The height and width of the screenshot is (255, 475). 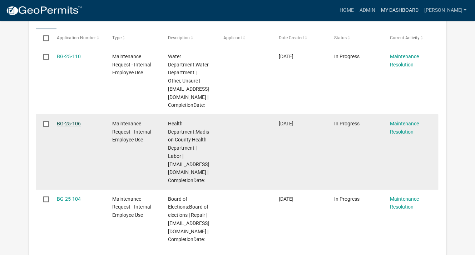 I want to click on datatable-header-cell: Date Created, so click(x=299, y=38).